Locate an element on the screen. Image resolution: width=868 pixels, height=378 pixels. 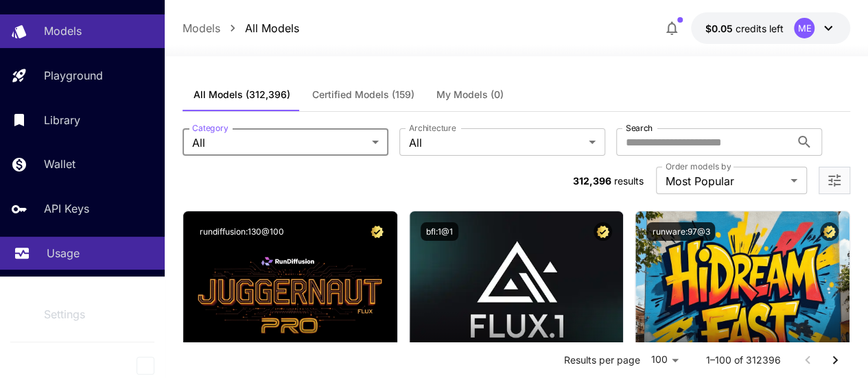
label: Search is located at coordinates (639, 128).